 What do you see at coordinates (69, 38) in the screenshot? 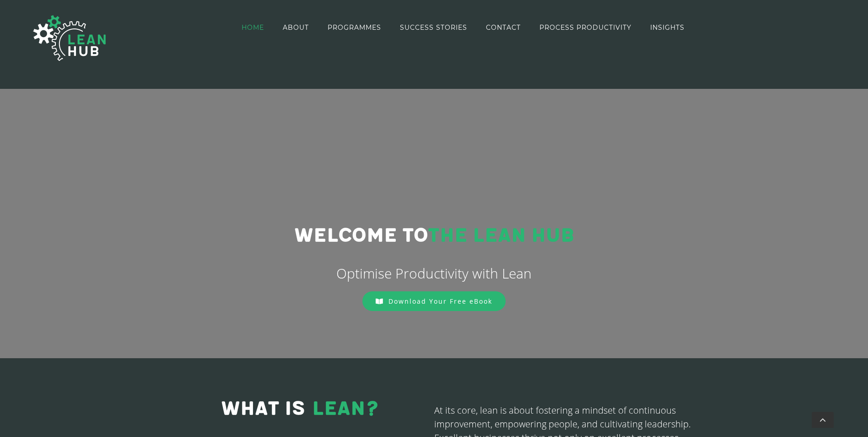
I see `img: The Lean Hub | Optimising productivity with Lean Logo` at bounding box center [69, 38].